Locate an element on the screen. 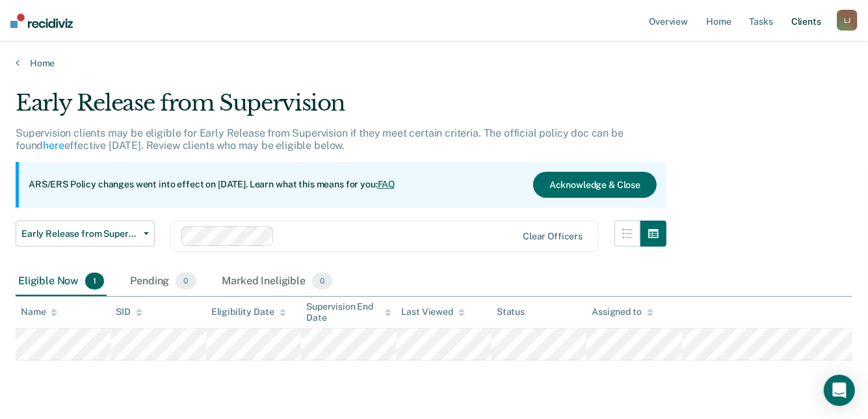 This screenshot has width=868, height=419. div: Eligibility Date is located at coordinates (248, 311).